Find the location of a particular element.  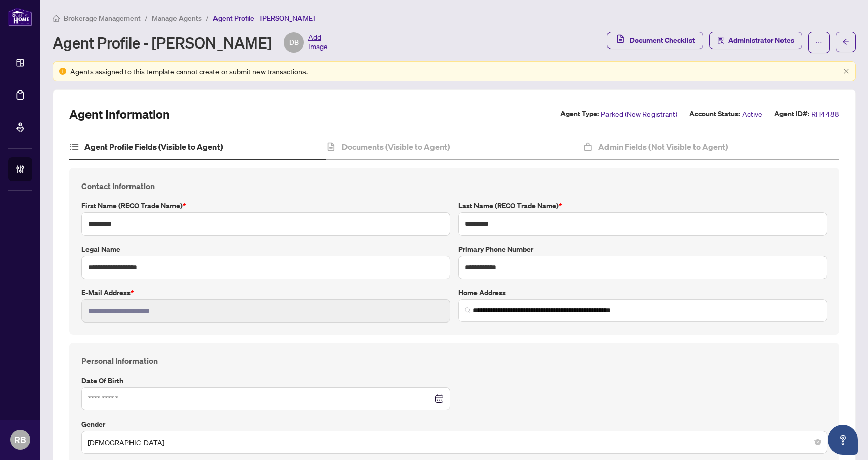

button: Document Checklist is located at coordinates (655, 41).